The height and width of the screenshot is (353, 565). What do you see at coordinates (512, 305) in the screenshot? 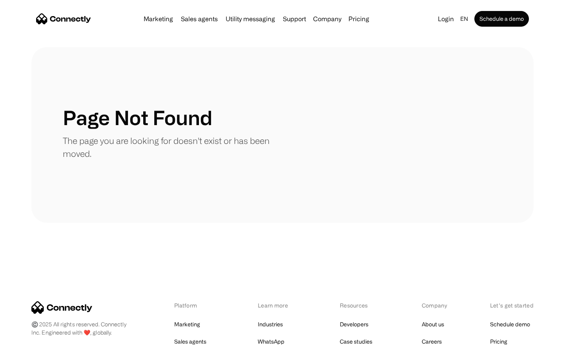
I see `div: Let’s get started` at bounding box center [512, 305].